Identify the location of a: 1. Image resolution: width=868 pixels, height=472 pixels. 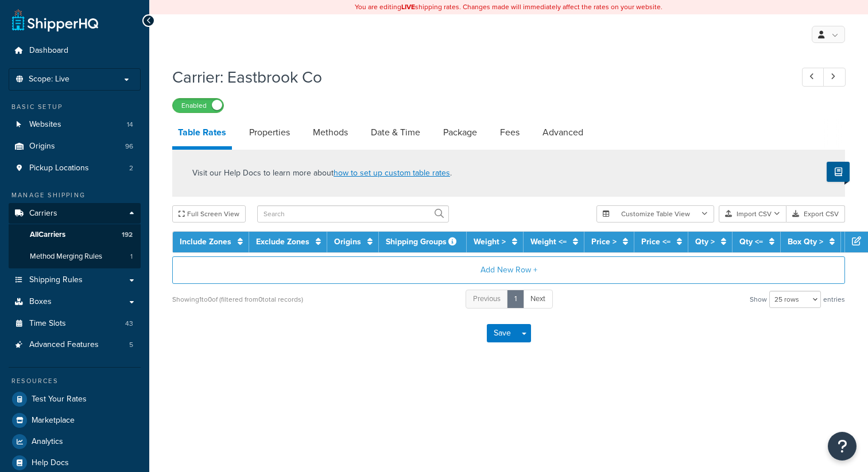
(516, 299).